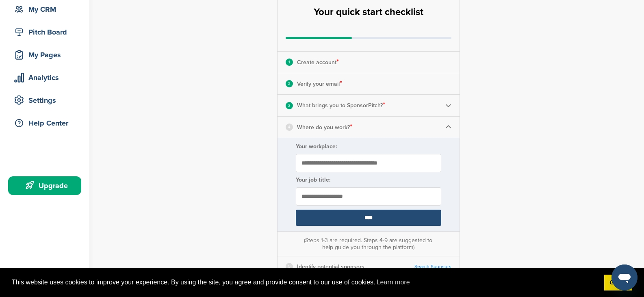 The image size is (644, 297). What do you see at coordinates (304, 283) in the screenshot?
I see `span: This website uses cookies to improve your experience. By using the site, you agree and provide co...` at bounding box center [304, 283].